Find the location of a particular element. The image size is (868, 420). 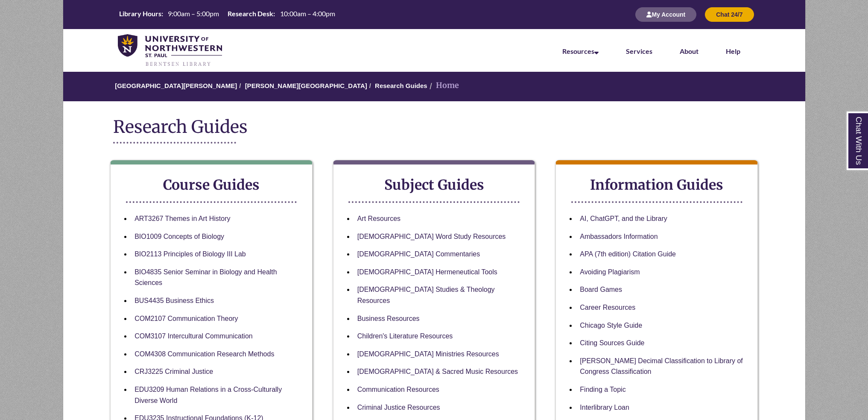

strong: Information Guides is located at coordinates (657, 185).